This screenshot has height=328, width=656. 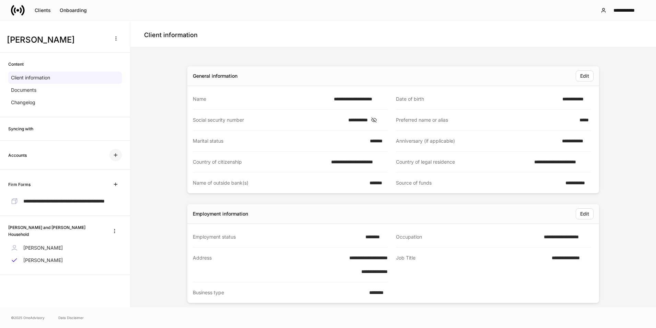 What do you see at coordinates (463, 162) in the screenshot?
I see `div: Country of legal residence` at bounding box center [463, 162].